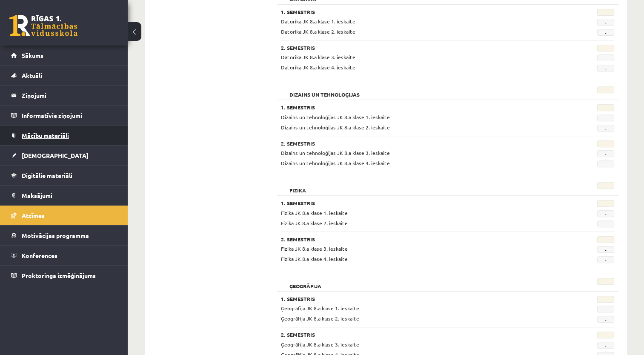  What do you see at coordinates (56, 235) in the screenshot?
I see `span: Motivācijas programma` at bounding box center [56, 235].